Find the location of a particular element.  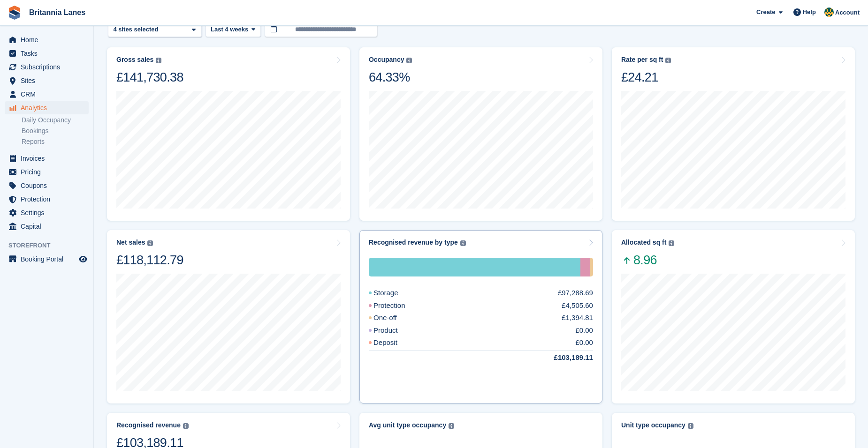

div: £141,730.38 is located at coordinates (149, 77).